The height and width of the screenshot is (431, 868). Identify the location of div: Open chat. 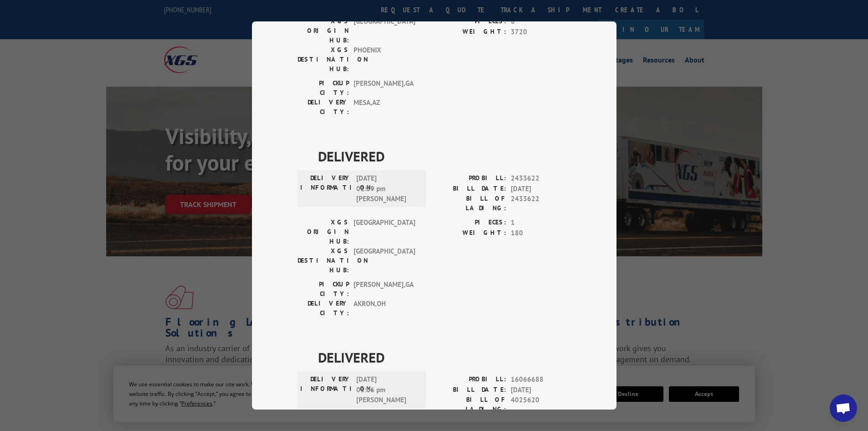
(844, 408).